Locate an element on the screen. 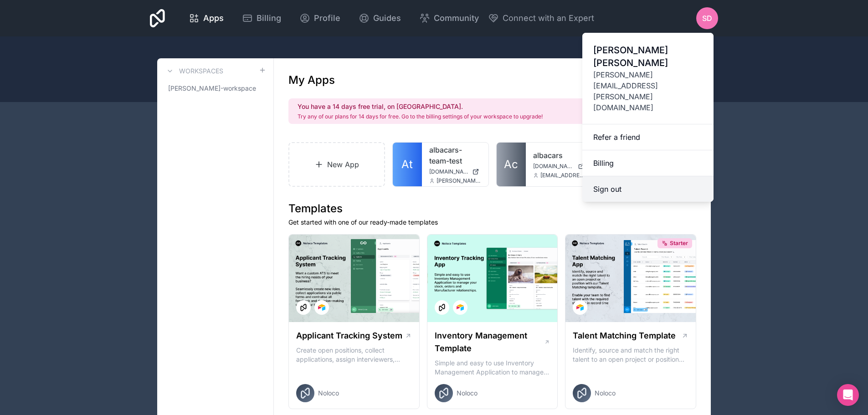 The width and height of the screenshot is (868, 415). a: albacars is located at coordinates (559, 155).